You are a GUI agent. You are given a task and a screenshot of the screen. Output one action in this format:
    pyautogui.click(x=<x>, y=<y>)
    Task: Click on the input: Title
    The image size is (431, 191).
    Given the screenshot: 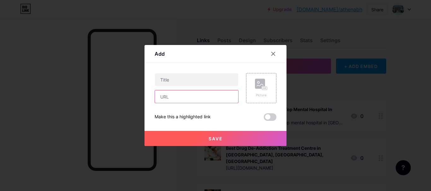 What is the action you would take?
    pyautogui.click(x=196, y=80)
    